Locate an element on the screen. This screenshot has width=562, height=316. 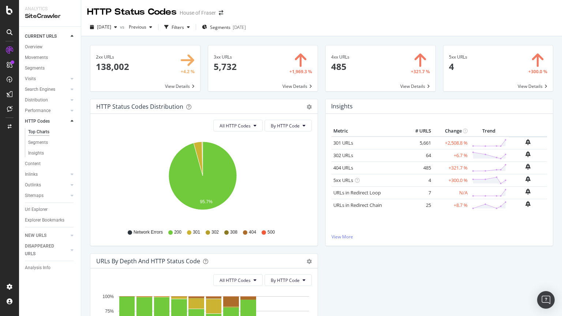
div: Outlinks is located at coordinates (33, 185).